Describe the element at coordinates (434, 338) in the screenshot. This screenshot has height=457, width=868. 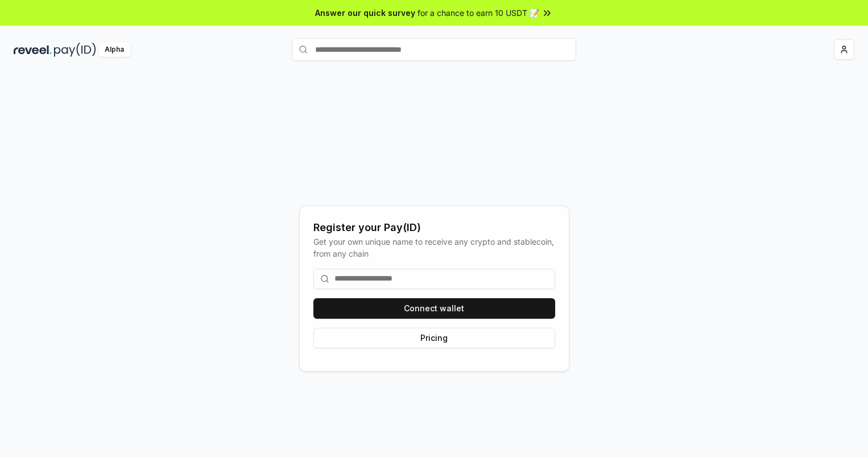
I see `button: Pricing` at that location.